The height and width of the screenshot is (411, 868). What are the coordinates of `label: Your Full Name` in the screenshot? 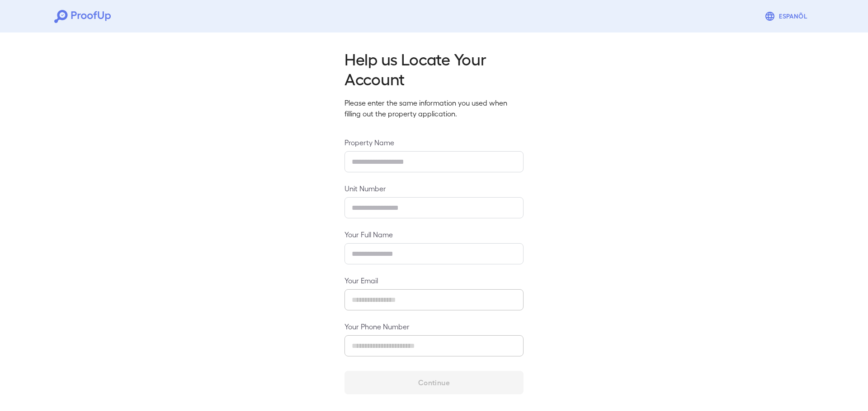 It's located at (434, 234).